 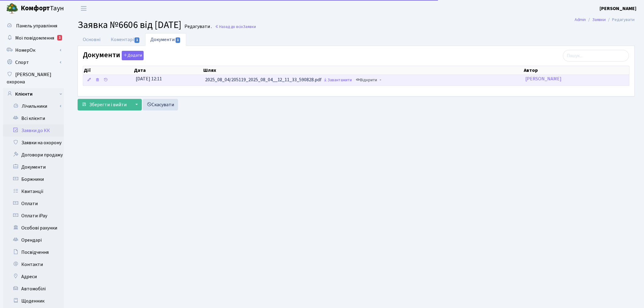 What do you see at coordinates (33, 228) in the screenshot?
I see `a: Особові рахунки` at bounding box center [33, 228].